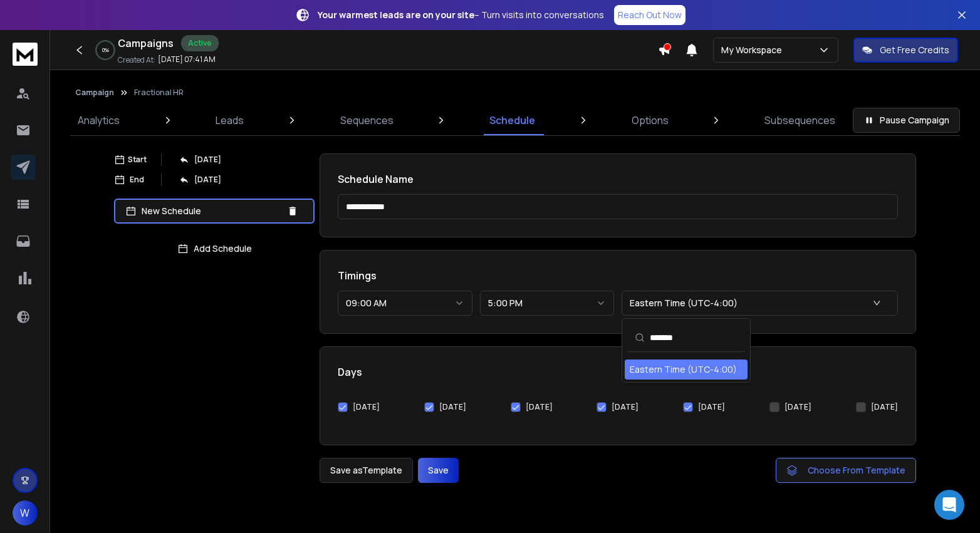 The height and width of the screenshot is (533, 980). What do you see at coordinates (367, 120) in the screenshot?
I see `p: Sequences` at bounding box center [367, 120].